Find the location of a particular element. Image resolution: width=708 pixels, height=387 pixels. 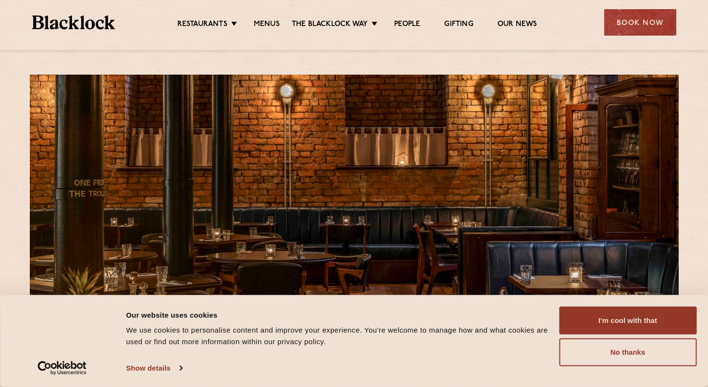

div: Our website uses cookies is located at coordinates (337, 314).